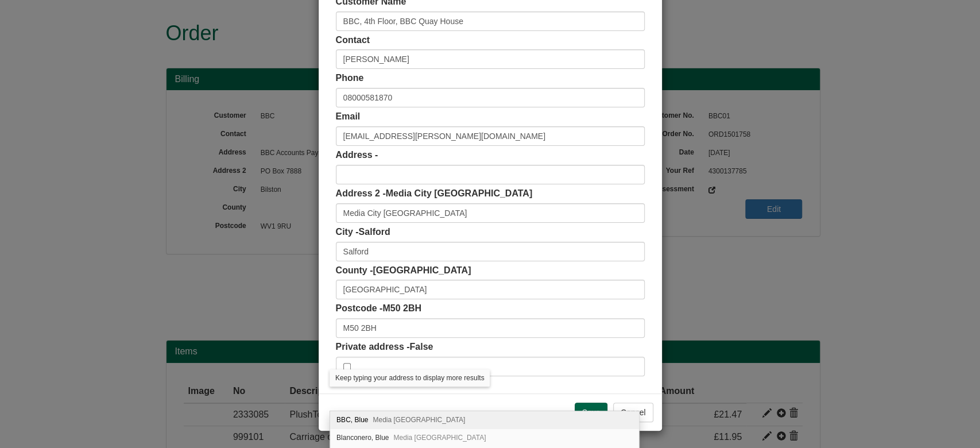 This screenshot has height=448, width=980. Describe the element at coordinates (348, 117) in the screenshot. I see `label: Email` at that location.